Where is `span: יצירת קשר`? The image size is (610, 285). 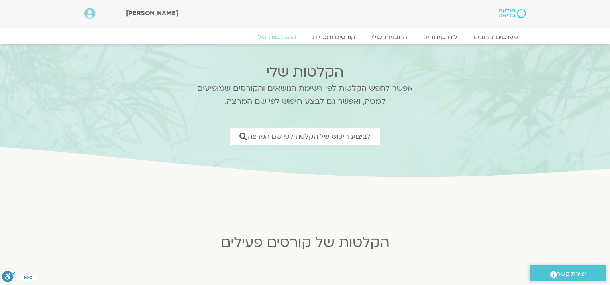
span: יצירת קשר is located at coordinates (571, 274).